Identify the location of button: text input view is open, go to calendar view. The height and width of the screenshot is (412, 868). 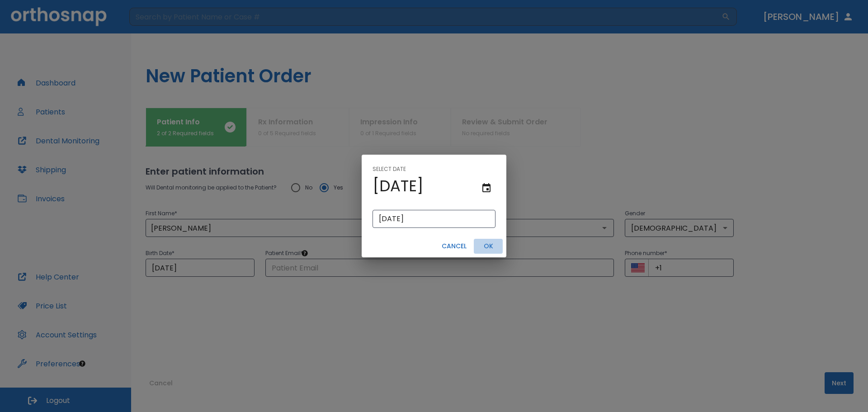
(486, 188).